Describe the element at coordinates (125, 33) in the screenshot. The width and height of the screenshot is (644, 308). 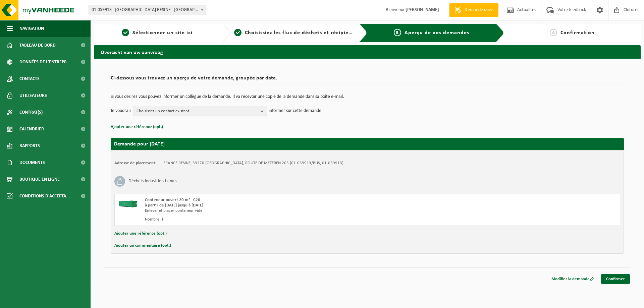
I see `span: 1` at that location.